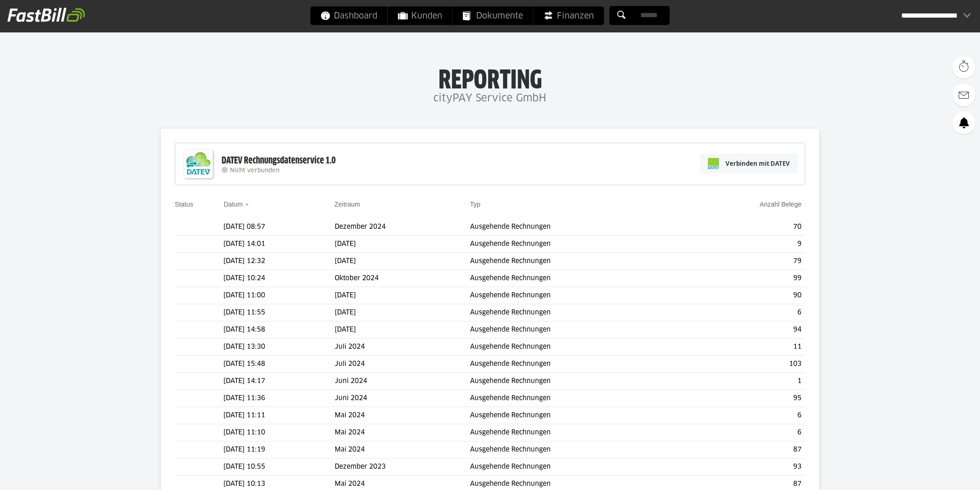  What do you see at coordinates (493, 16) in the screenshot?
I see `a: Dokumente` at bounding box center [493, 16].